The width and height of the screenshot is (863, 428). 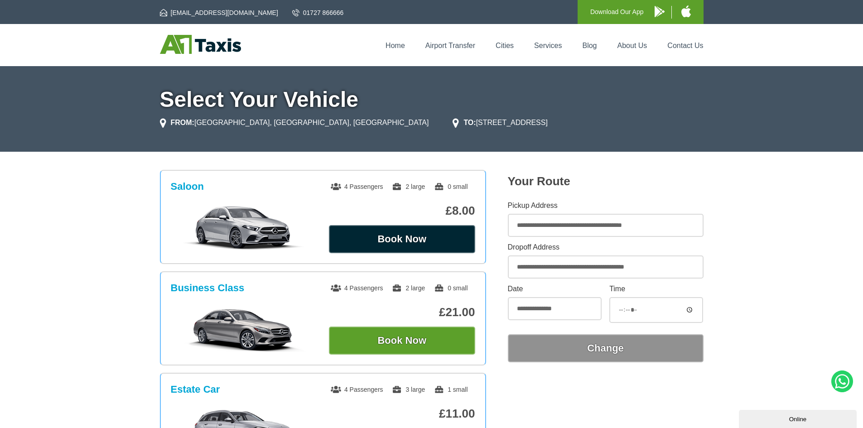 What do you see at coordinates (243, 329) in the screenshot?
I see `img: Business Class` at bounding box center [243, 329].